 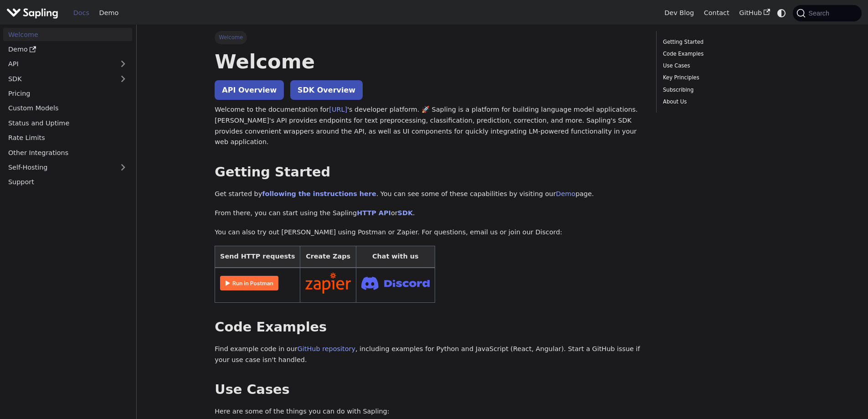 I want to click on a: Contact, so click(x=717, y=12).